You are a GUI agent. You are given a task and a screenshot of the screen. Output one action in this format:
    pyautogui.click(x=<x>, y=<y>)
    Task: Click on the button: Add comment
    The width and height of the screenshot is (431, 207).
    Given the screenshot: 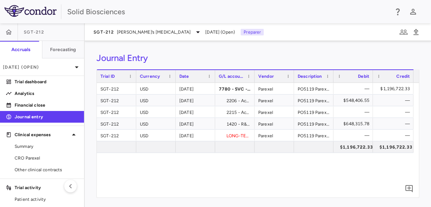 What is the action you would take?
    pyautogui.click(x=409, y=189)
    